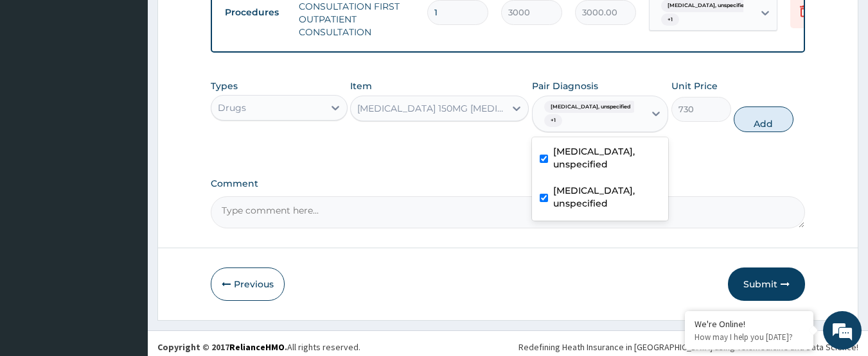  I want to click on a: RelianceHMO, so click(257, 347).